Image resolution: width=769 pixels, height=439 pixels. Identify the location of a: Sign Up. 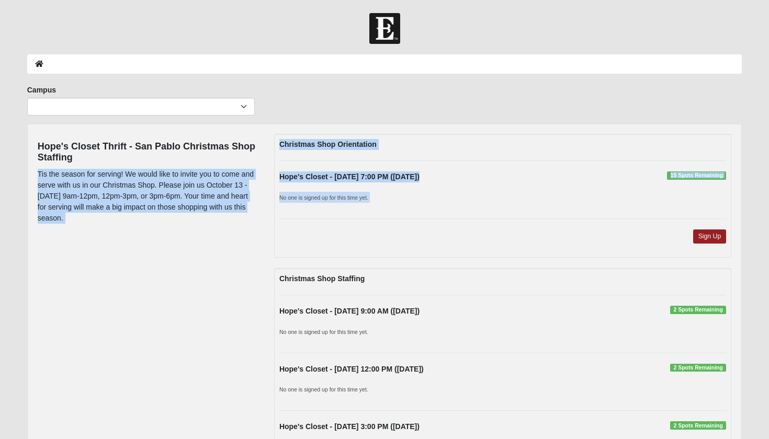
(710, 236).